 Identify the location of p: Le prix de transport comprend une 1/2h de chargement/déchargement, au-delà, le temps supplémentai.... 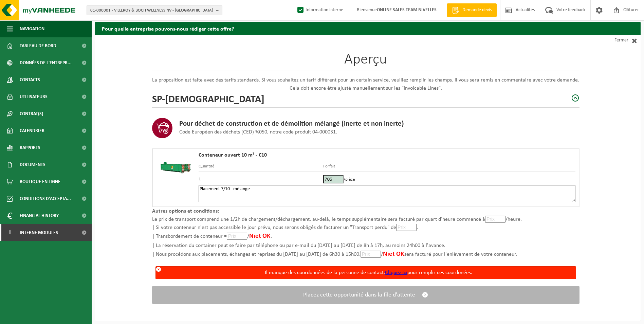
(365, 237).